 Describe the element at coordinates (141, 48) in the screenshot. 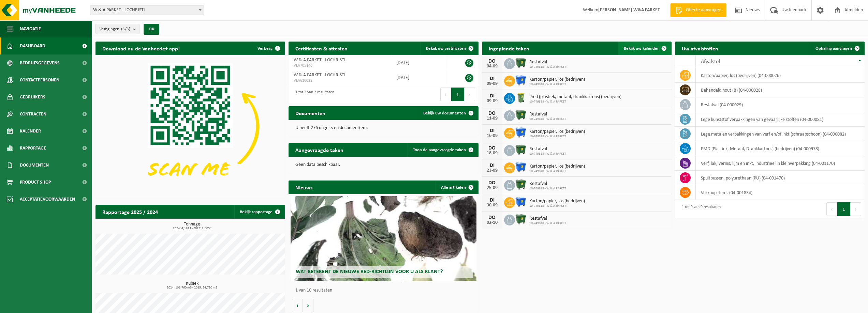

I see `h2: Download nu de Vanheede+ app!` at that location.